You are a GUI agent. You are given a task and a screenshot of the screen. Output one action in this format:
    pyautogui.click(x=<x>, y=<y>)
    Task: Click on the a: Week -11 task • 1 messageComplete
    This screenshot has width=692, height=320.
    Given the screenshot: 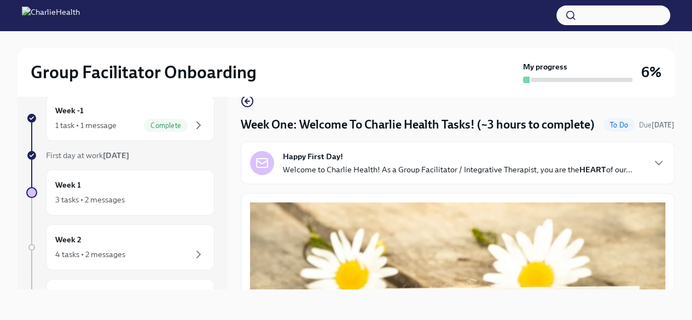 What is the action you would take?
    pyautogui.click(x=120, y=118)
    